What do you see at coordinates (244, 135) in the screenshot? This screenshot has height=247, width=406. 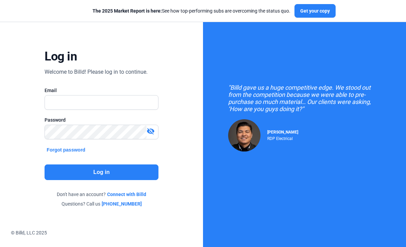 I see `img: Raul Pacheco` at bounding box center [244, 135].